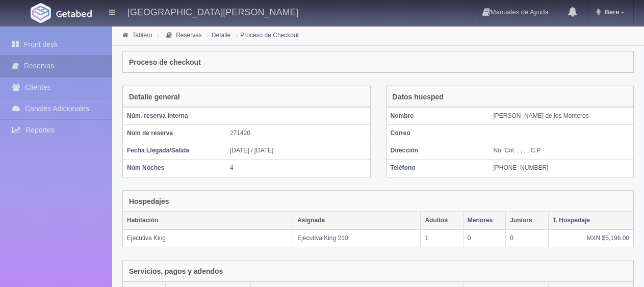  I want to click on span: Bere, so click(611, 12).